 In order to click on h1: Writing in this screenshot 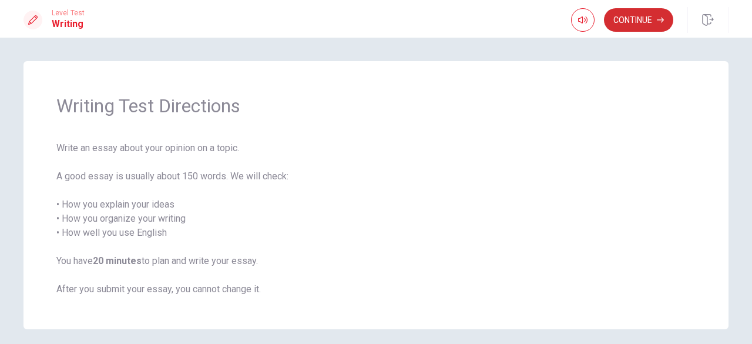, I will do `click(68, 24)`.